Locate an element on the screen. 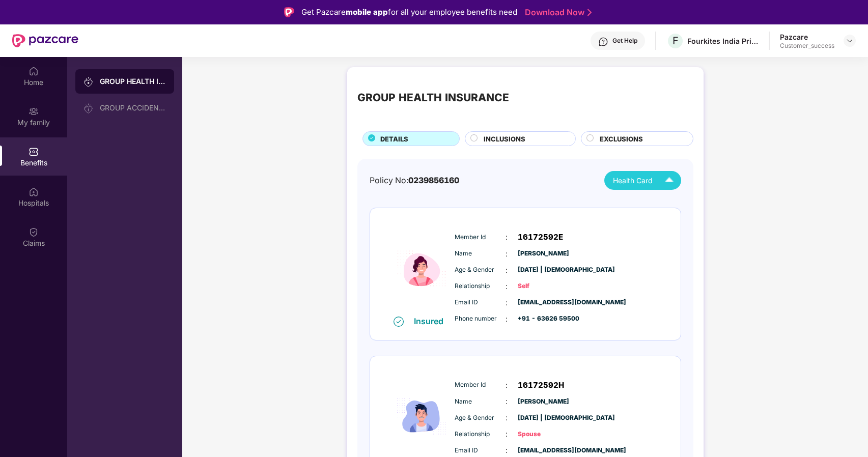  img: svg+xml;base64,PHN2ZyBpZD0iSGVscC0zMngzMiIgeG1sbnM9Imh0dHA6Ly93d3cudzMub3JnLzIwMDAvc3ZnIiB3aWR0aD... is located at coordinates (603, 42).